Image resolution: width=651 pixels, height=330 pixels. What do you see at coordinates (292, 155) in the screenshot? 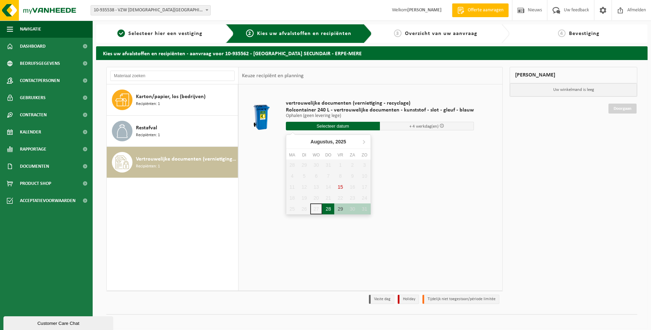
I see `div: ma` at bounding box center [292, 155].